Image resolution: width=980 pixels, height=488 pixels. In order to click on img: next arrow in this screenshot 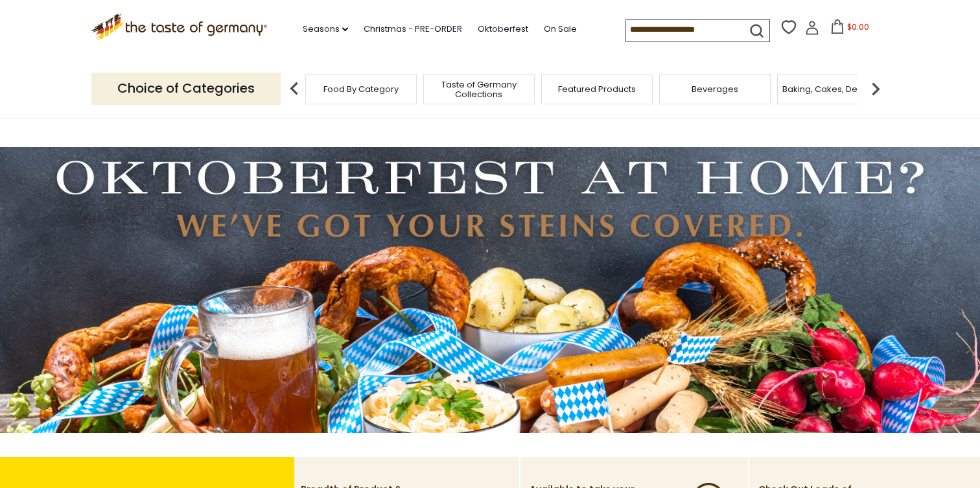, I will do `click(876, 88)`.